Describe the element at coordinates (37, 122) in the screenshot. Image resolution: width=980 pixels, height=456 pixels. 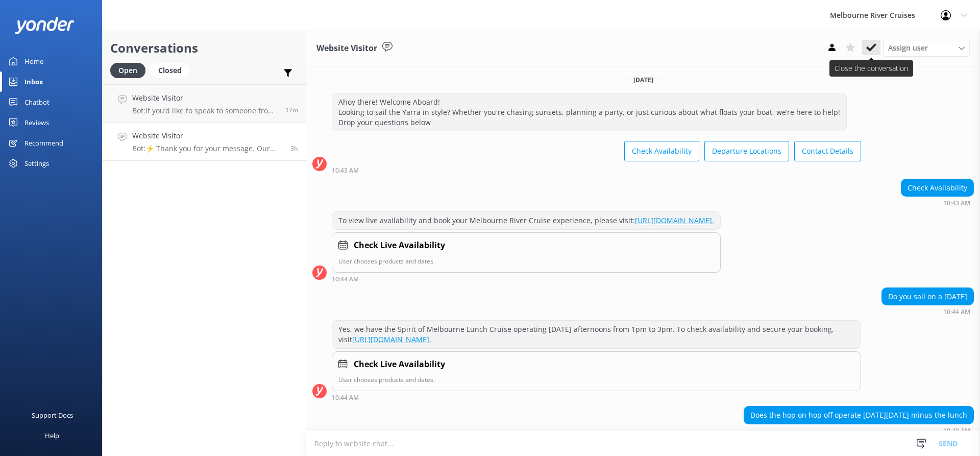
I see `div: Reviews` at that location.